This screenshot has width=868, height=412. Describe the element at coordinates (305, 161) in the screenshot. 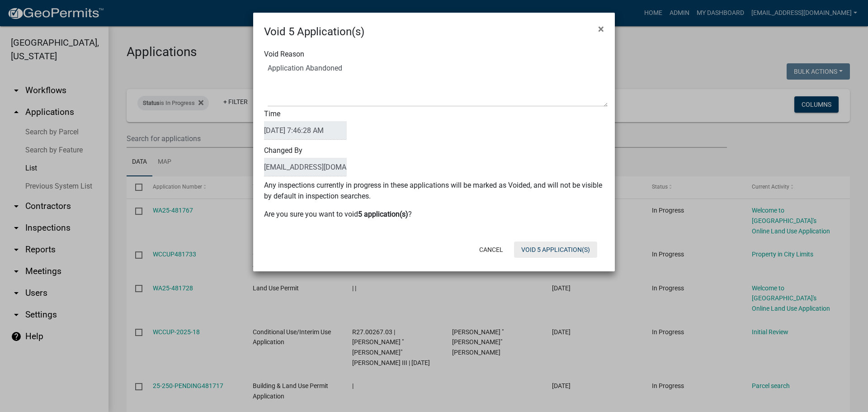

I see `label: Changed By` at that location.